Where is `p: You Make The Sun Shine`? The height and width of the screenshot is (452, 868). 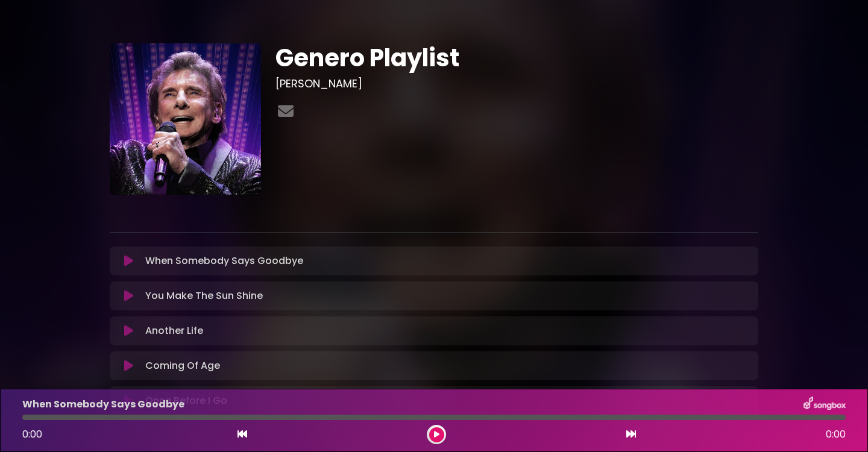
p: You Make The Sun Shine is located at coordinates (204, 296).